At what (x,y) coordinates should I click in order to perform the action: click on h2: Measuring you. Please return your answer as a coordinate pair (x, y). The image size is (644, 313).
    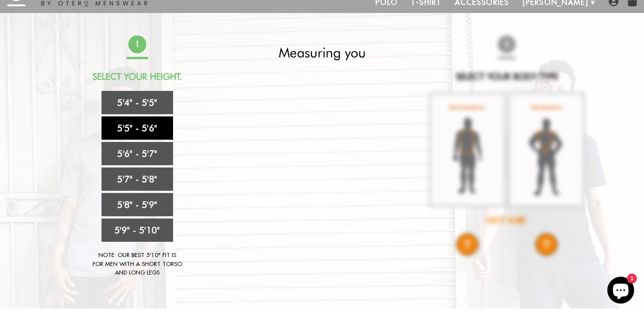
    Looking at the image, I should click on (322, 52).